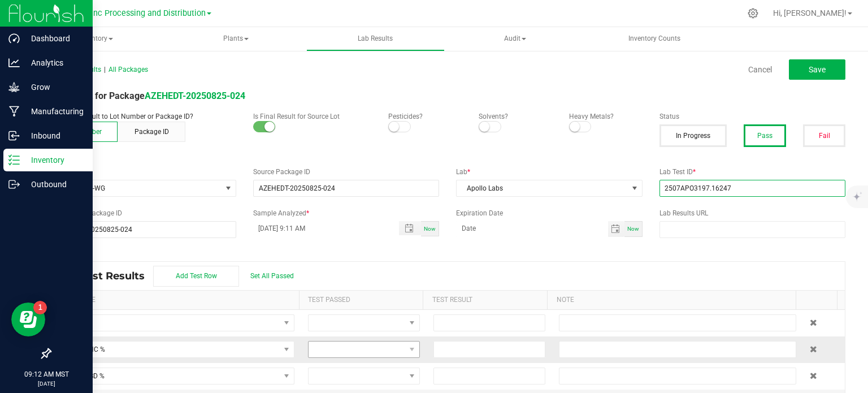 Image resolution: width=868 pixels, height=393 pixels. What do you see at coordinates (346, 172) in the screenshot?
I see `label: Source Package ID` at bounding box center [346, 172].